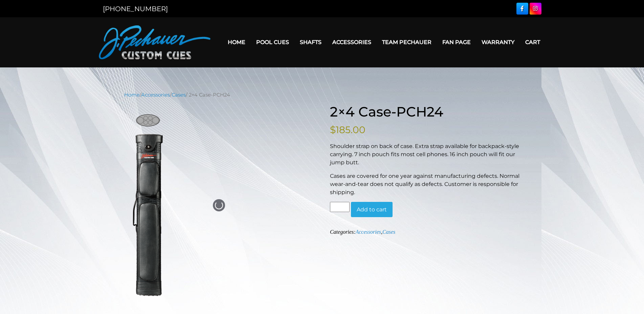 This screenshot has height=314, width=644. Describe the element at coordinates (425, 184) in the screenshot. I see `p: Cases are covered for one year against manufacturing defects. Normal wear-and-tear does not quali...` at that location.